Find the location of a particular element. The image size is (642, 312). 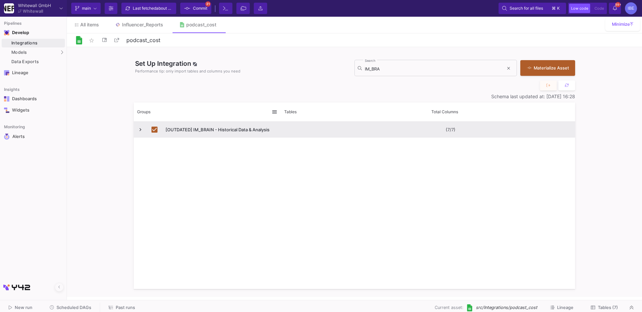

span: Tables (7) is located at coordinates (608, 308).